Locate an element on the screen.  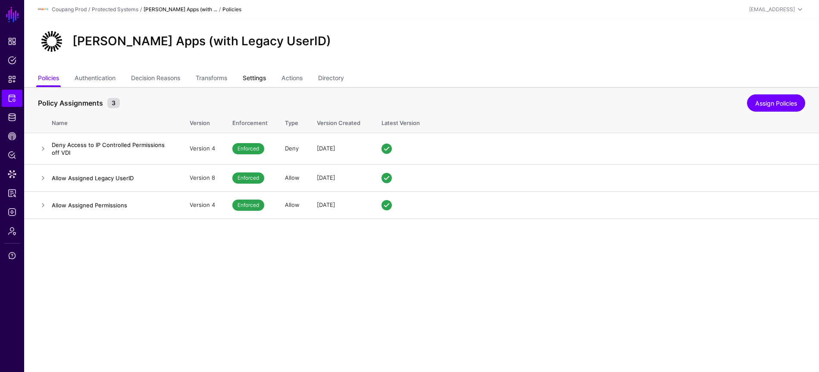
a: Dashboard is located at coordinates (12, 41).